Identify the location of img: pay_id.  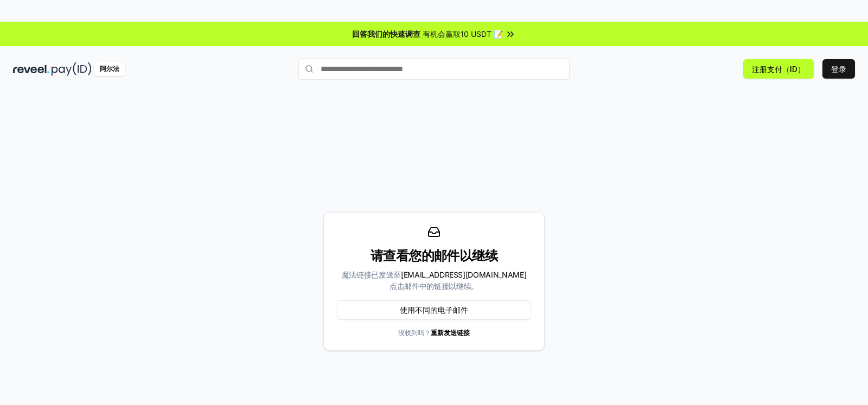
(71, 69).